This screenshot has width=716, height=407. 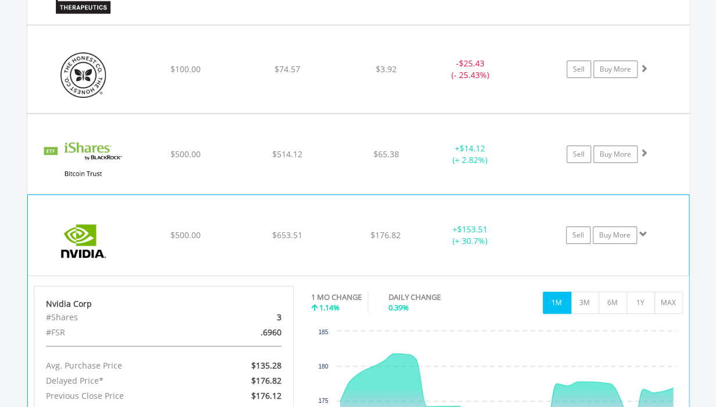 I want to click on div: + (+ 30.7%), so click(x=469, y=235).